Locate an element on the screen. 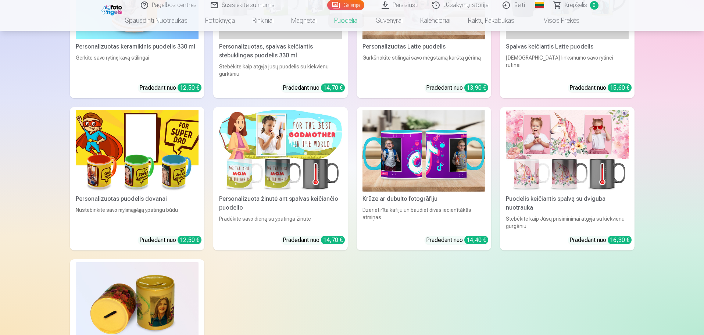 This screenshot has width=704, height=335. div: Personalizuotas keramikinis puodelis 330 ml is located at coordinates (137, 47).